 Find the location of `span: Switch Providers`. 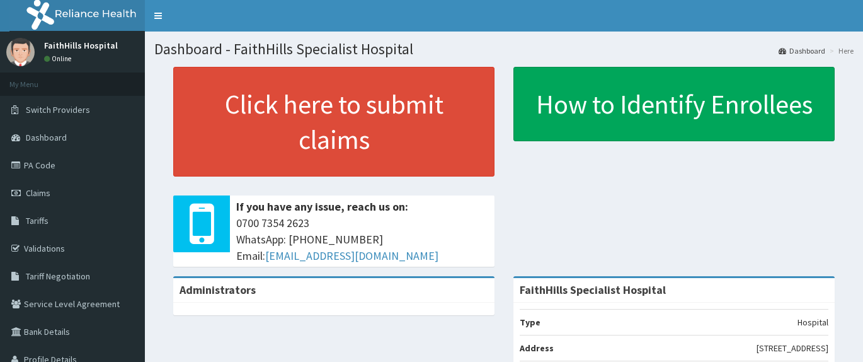

span: Switch Providers is located at coordinates (58, 110).